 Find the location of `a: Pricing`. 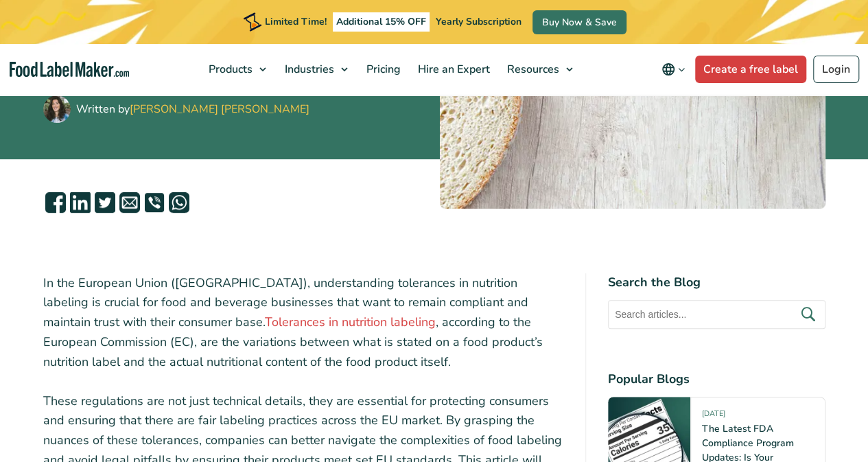

a: Pricing is located at coordinates (383, 69).